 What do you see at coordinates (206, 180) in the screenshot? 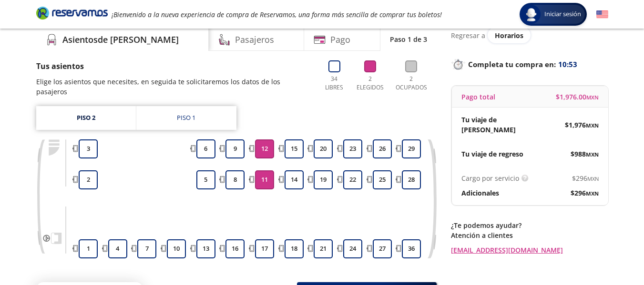
I see `button: 5` at bounding box center [206, 180].